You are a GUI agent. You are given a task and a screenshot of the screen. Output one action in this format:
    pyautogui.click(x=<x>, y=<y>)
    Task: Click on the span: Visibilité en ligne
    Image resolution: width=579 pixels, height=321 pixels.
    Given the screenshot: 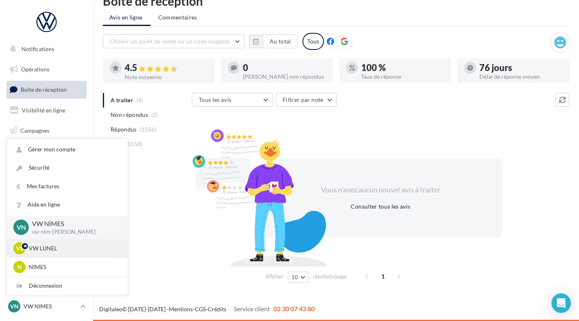 What is the action you would take?
    pyautogui.click(x=43, y=110)
    